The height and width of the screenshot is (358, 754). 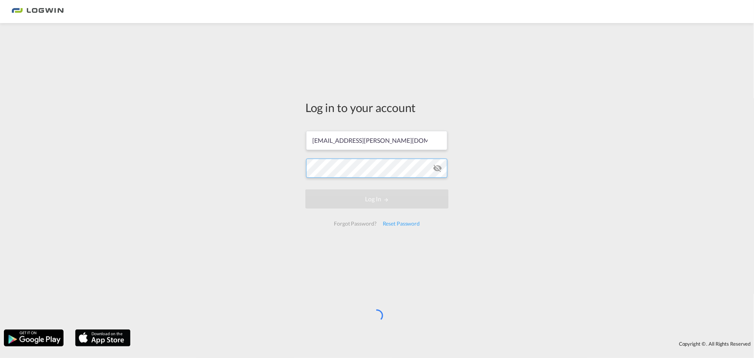 I want to click on input: Enter email/phone number, so click(x=376, y=140).